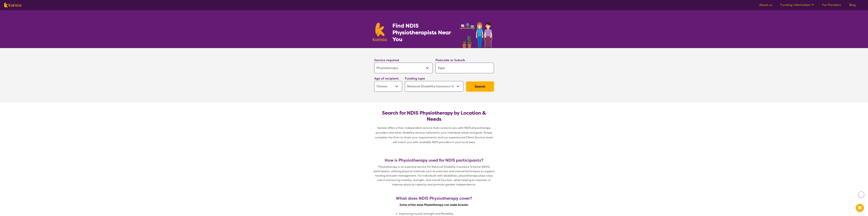 The width and height of the screenshot is (868, 216). Describe the element at coordinates (434, 198) in the screenshot. I see `h3: What does NDIS Physiotherapy cover?` at that location.